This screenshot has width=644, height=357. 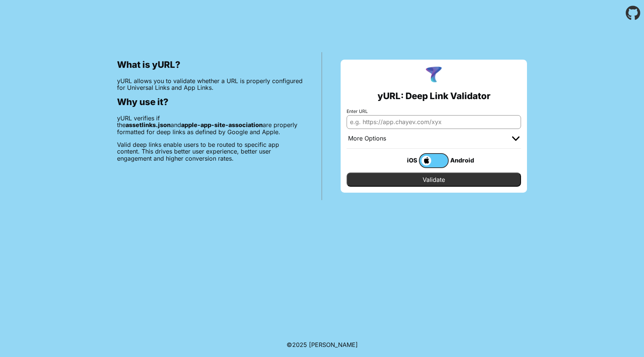 What do you see at coordinates (148, 125) in the screenshot?
I see `b: assetlinks.json` at bounding box center [148, 125].